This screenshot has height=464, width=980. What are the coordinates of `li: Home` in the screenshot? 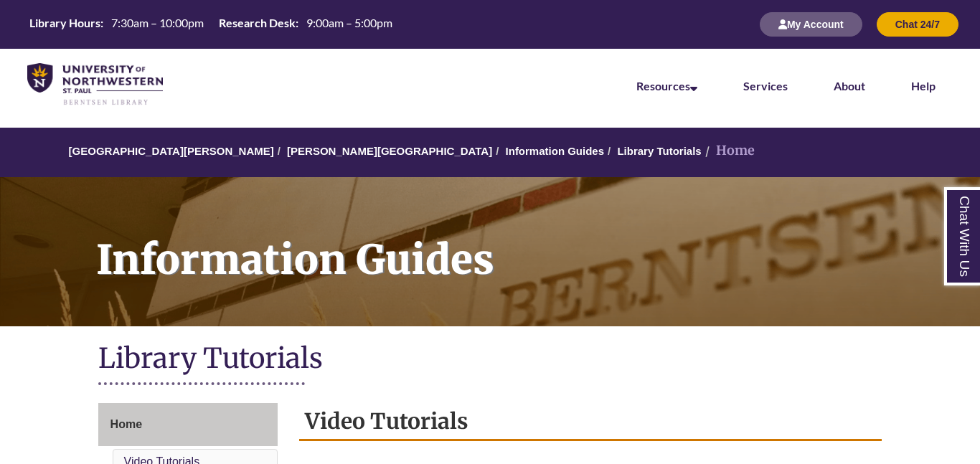 It's located at (728, 151).